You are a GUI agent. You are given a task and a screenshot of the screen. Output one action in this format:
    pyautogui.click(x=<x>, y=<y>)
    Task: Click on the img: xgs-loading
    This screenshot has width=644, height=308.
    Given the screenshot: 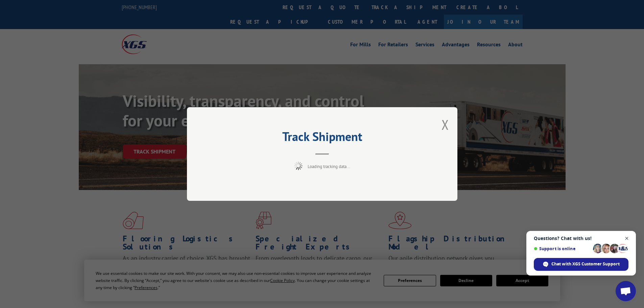 What is the action you would take?
    pyautogui.click(x=298, y=166)
    